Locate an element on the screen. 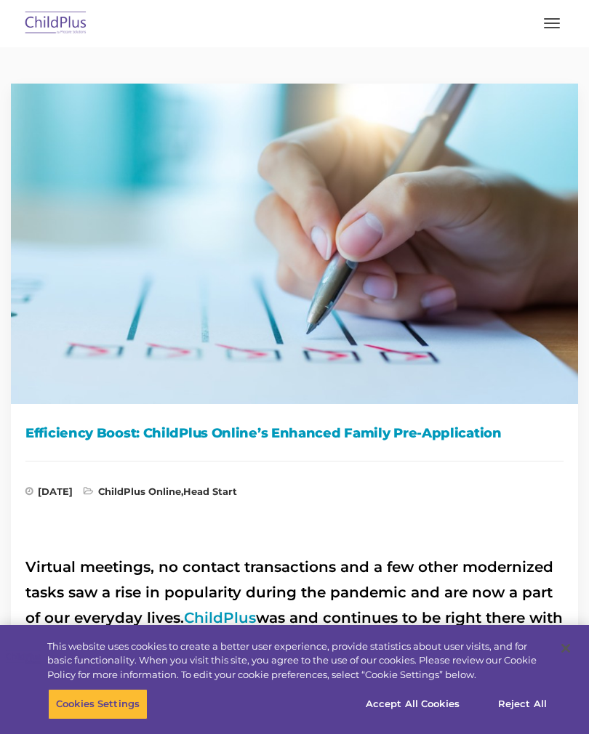 The height and width of the screenshot is (734, 589). a: Head Start is located at coordinates (210, 492).